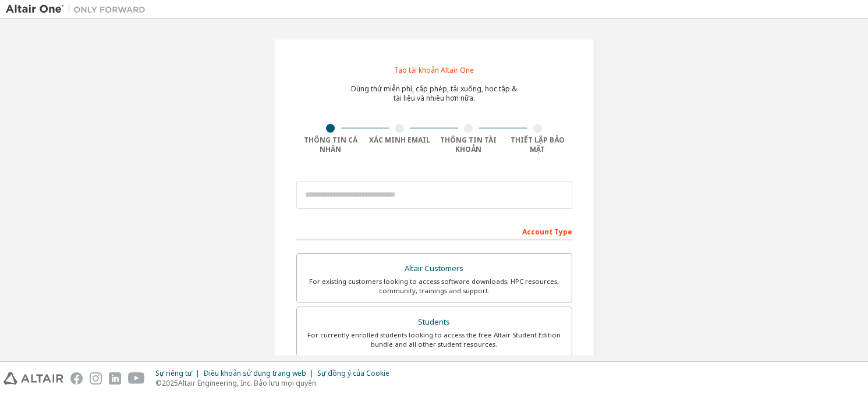 The height and width of the screenshot is (395, 868). What do you see at coordinates (115, 378) in the screenshot?
I see `img: linkedin.svg` at bounding box center [115, 378].